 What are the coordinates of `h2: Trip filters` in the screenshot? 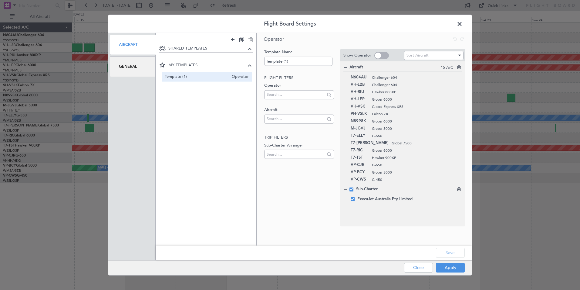 It's located at (299, 137).